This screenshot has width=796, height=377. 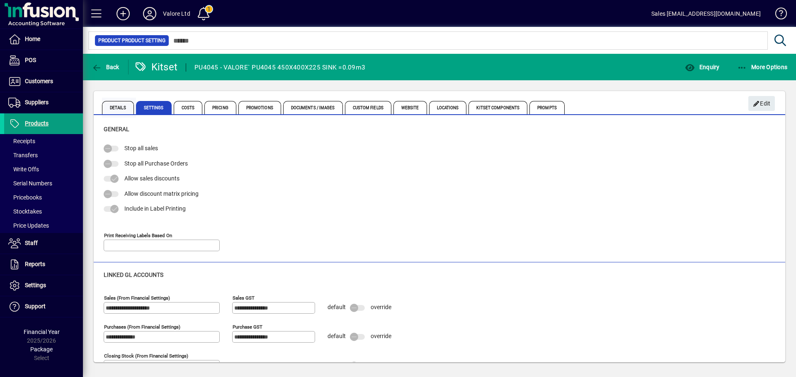 I want to click on span: Edit, so click(x=761, y=104).